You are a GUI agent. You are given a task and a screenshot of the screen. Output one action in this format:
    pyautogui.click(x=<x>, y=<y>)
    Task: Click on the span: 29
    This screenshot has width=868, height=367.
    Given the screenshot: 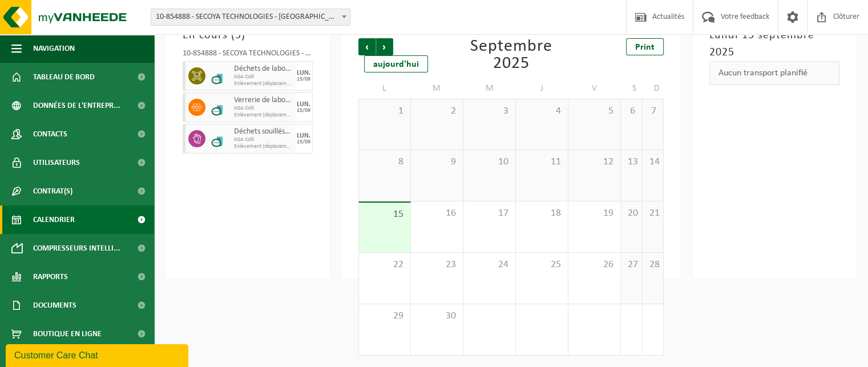 What is the action you would take?
    pyautogui.click(x=385, y=316)
    